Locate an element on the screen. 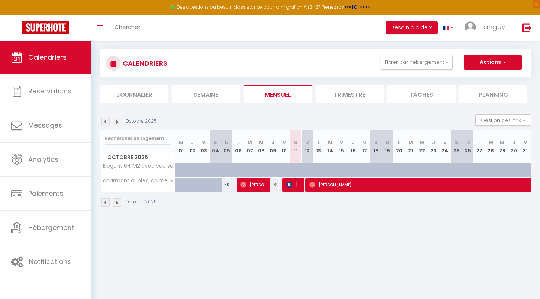  th: 20 is located at coordinates (399, 146).